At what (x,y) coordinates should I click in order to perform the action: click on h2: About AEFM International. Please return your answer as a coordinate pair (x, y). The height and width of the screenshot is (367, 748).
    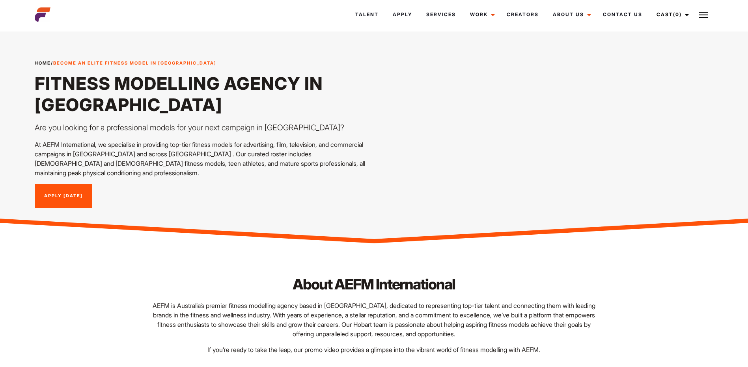
    Looking at the image, I should click on (374, 285).